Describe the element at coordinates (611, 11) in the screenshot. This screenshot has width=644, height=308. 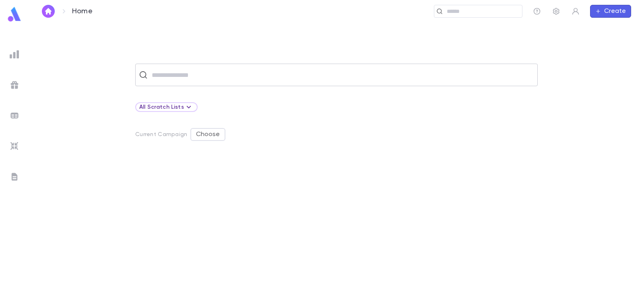
I see `button: Create` at that location.